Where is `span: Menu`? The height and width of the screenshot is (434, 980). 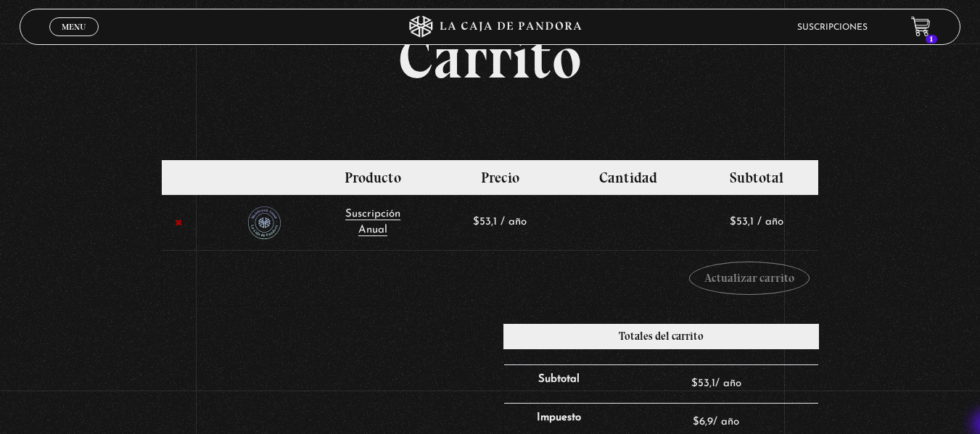 span: Menu is located at coordinates (73, 27).